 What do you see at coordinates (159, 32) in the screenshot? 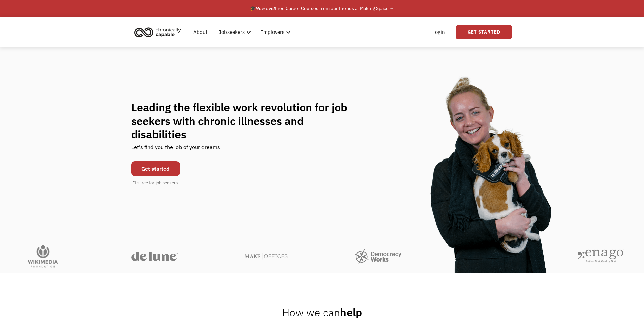
I see `a: home` at bounding box center [159, 32].